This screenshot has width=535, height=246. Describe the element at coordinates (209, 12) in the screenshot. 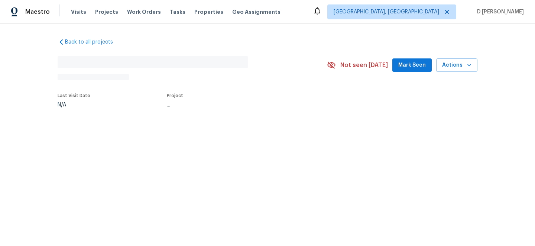

I see `span: Properties` at that location.